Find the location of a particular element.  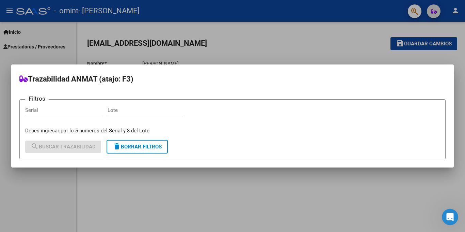

p: Debes ingresar por lo 5 numeros del Serial y 3 del Lote is located at coordinates (233, 131).